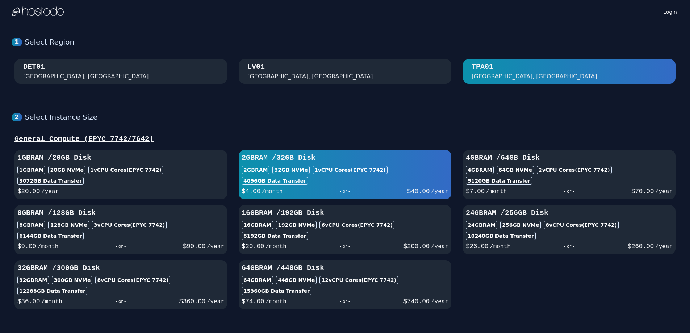 Image resolution: width=690 pixels, height=333 pixels. I want to click on span: $ 200.00, so click(417, 246).